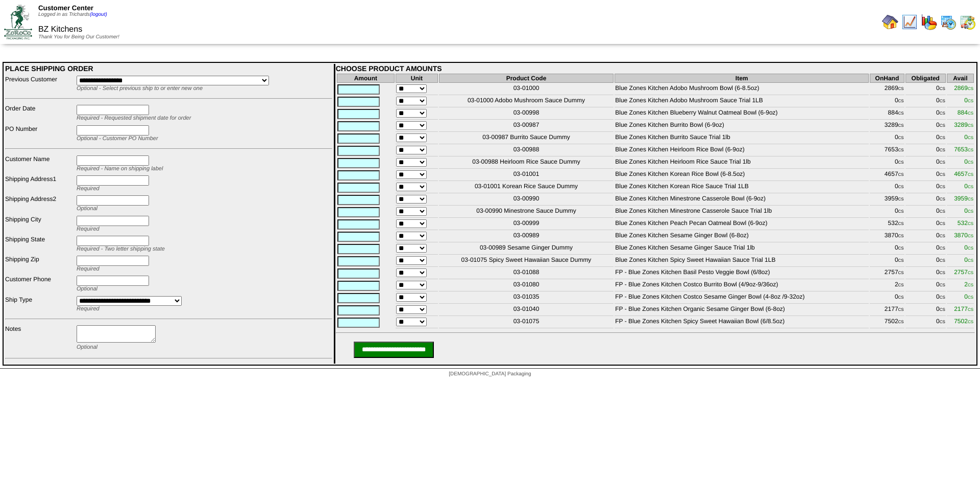 This screenshot has width=980, height=495. Describe the element at coordinates (117, 138) in the screenshot. I see `span: Optional - Customer PO Number` at that location.